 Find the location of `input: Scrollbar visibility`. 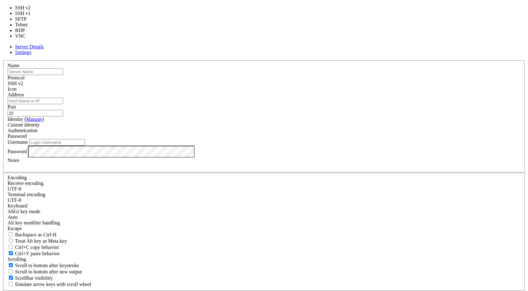

input: Scrollbar visibility is located at coordinates (11, 278).